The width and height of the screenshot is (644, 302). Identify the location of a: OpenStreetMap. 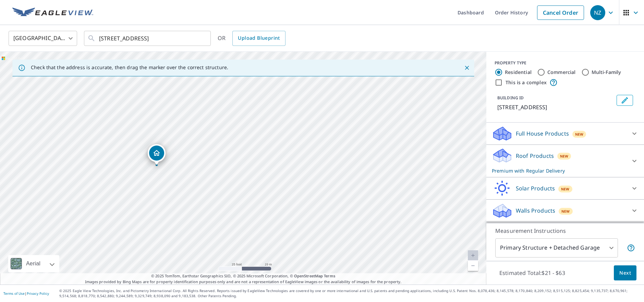
(308, 276).